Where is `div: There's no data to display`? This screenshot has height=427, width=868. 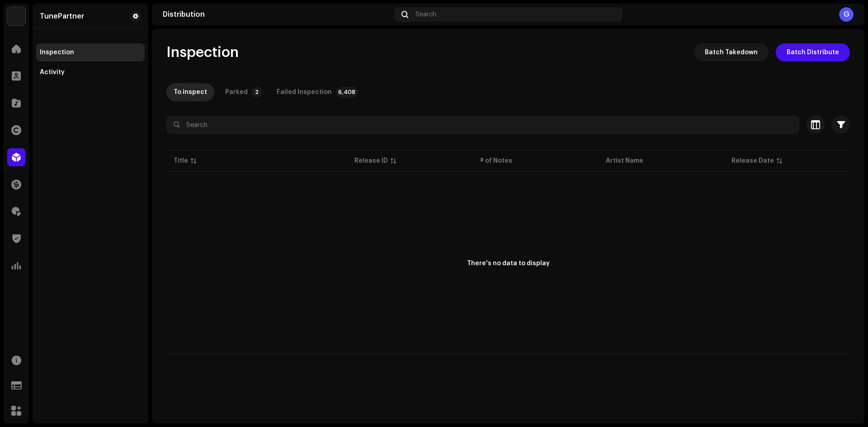 div: There's no data to display is located at coordinates (508, 263).